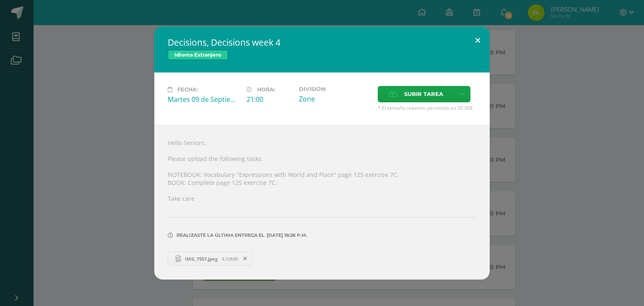  What do you see at coordinates (198, 55) in the screenshot?
I see `span: Idioma Extranjero` at bounding box center [198, 55].